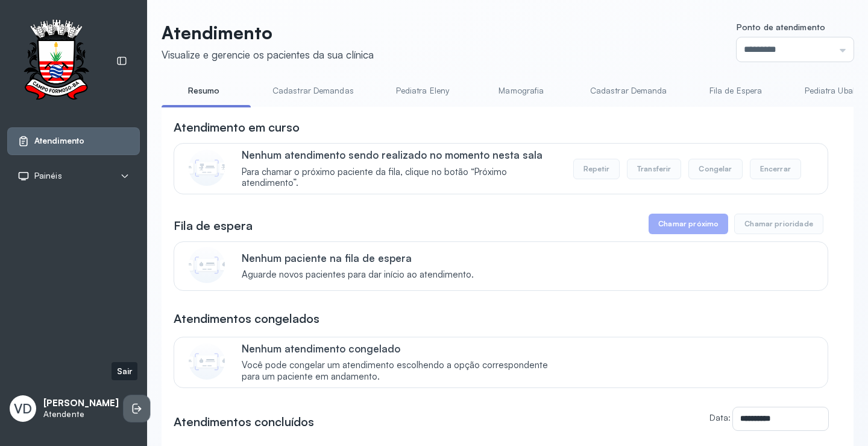 Image resolution: width=868 pixels, height=446 pixels. What do you see at coordinates (358, 258) in the screenshot?
I see `p: Nenhum paciente na fila de espera` at bounding box center [358, 258].